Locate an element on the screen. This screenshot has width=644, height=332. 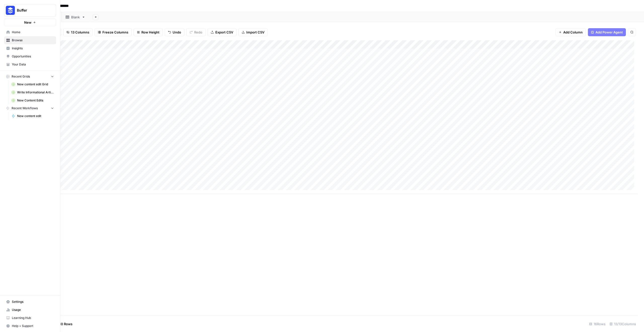
span: Add Power Agent is located at coordinates (609, 32).